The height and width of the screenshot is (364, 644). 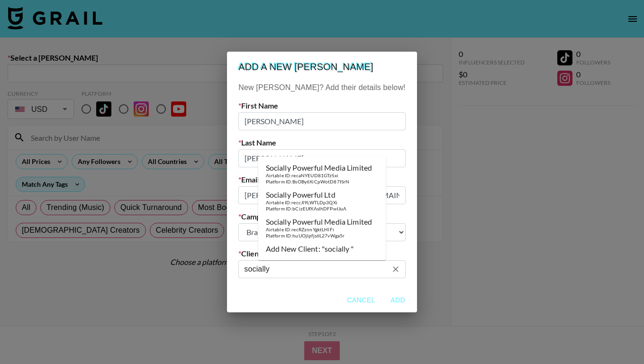 I want to click on label: First Name, so click(x=322, y=106).